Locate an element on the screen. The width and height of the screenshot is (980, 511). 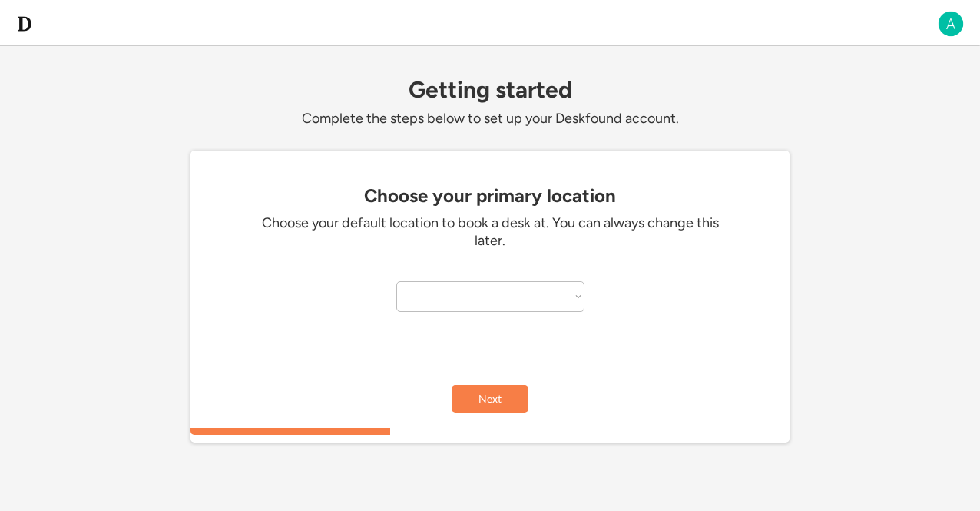
div: Getting started is located at coordinates (490, 89).